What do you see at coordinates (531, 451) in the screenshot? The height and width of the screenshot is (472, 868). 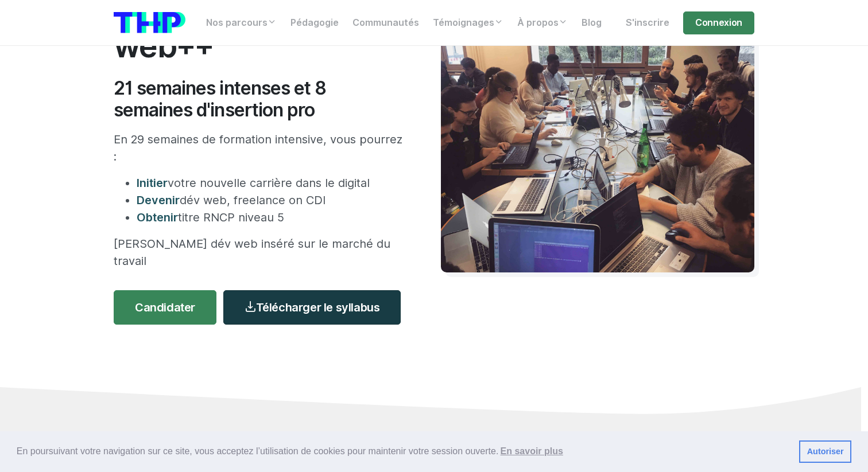 I see `a: learn more about cookies` at bounding box center [531, 451].